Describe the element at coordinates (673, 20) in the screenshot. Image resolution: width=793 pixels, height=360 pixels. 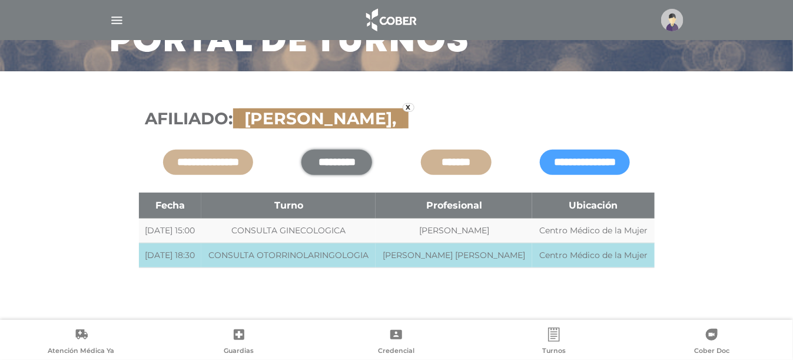
I see `img: profile-placeholder.svg` at that location.